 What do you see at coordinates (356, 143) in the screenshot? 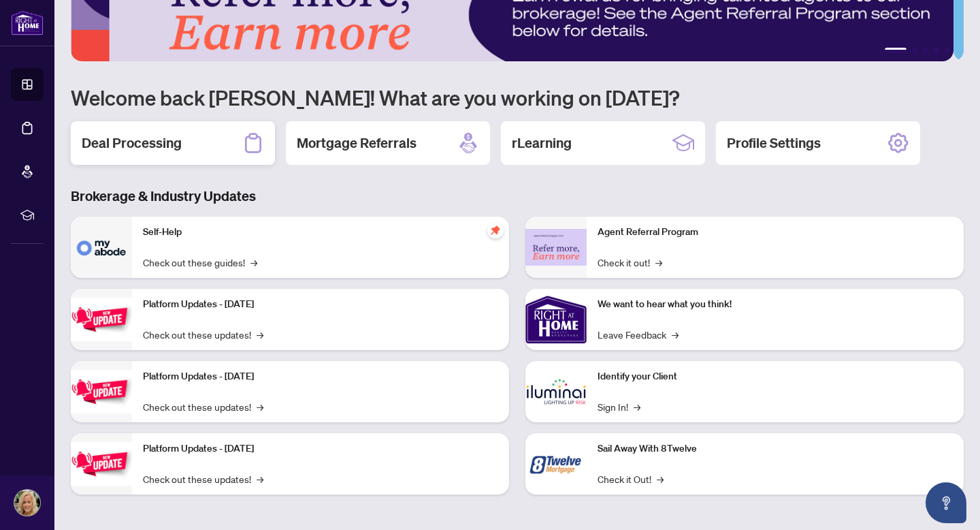
I see `h2: Mortgage Referrals` at bounding box center [356, 143].